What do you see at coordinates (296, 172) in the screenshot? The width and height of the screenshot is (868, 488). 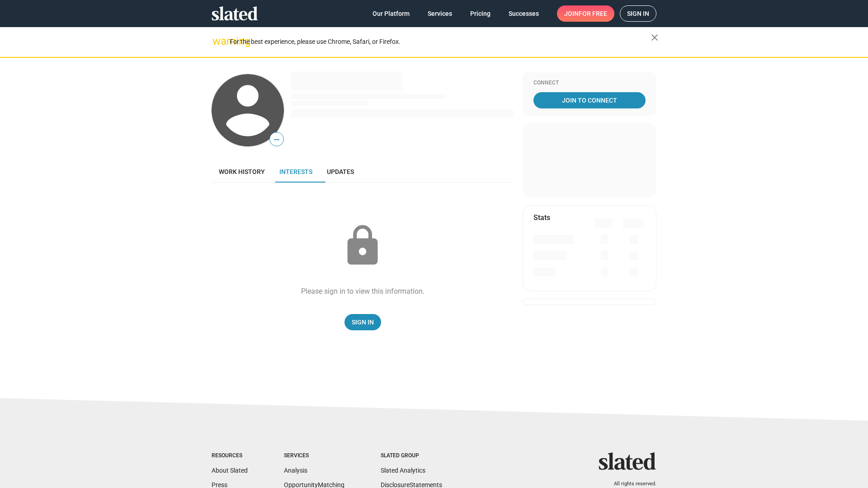 I see `a: Interests` at bounding box center [296, 172].